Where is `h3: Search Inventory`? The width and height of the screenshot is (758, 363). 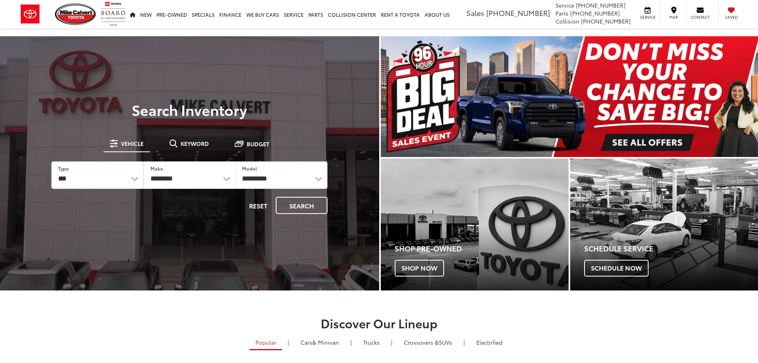 h3: Search Inventory is located at coordinates (189, 109).